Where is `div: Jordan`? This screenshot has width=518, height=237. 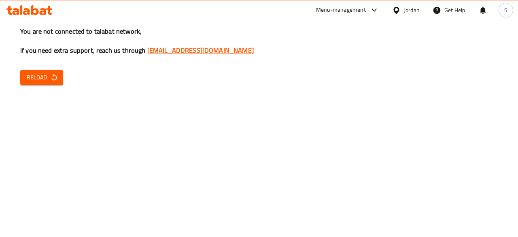
div: Jordan is located at coordinates (411, 10).